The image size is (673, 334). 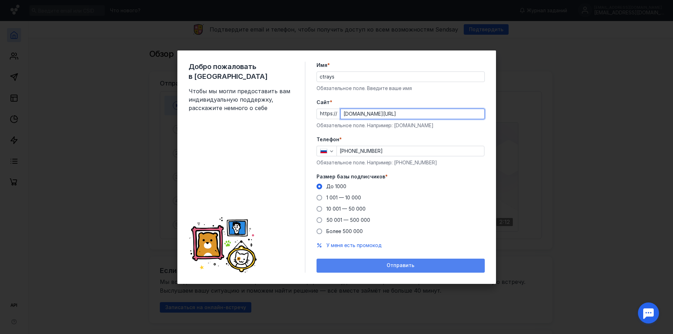 I want to click on div: Обязательное поле. Введите ваше имя, so click(x=400, y=88).